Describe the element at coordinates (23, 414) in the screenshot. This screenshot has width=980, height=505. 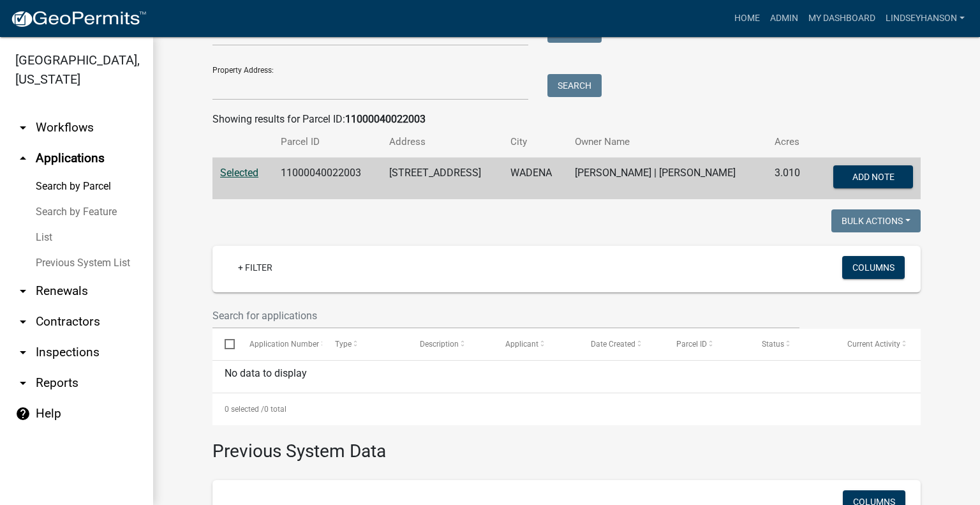
I see `i: help` at that location.